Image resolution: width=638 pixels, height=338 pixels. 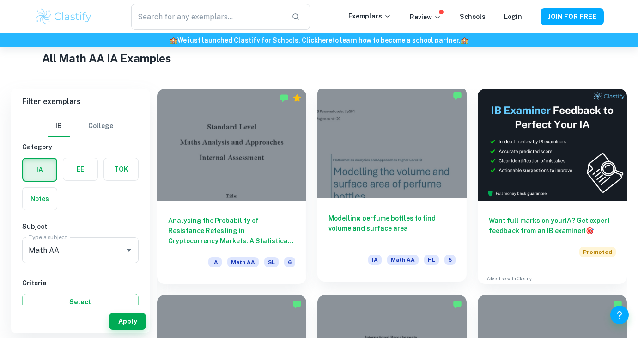 I want to click on h6: Criteria, so click(x=80, y=283).